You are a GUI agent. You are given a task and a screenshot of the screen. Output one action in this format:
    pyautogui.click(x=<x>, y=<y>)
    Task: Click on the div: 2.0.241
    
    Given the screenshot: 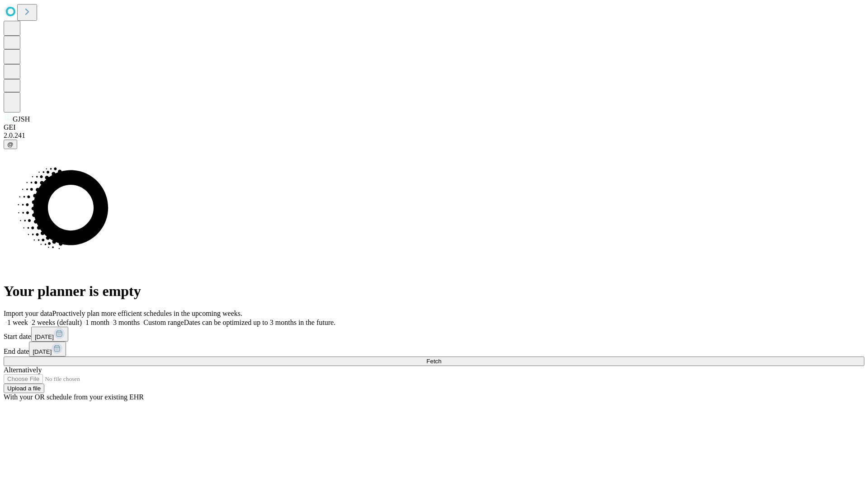 What is the action you would take?
    pyautogui.click(x=434, y=135)
    